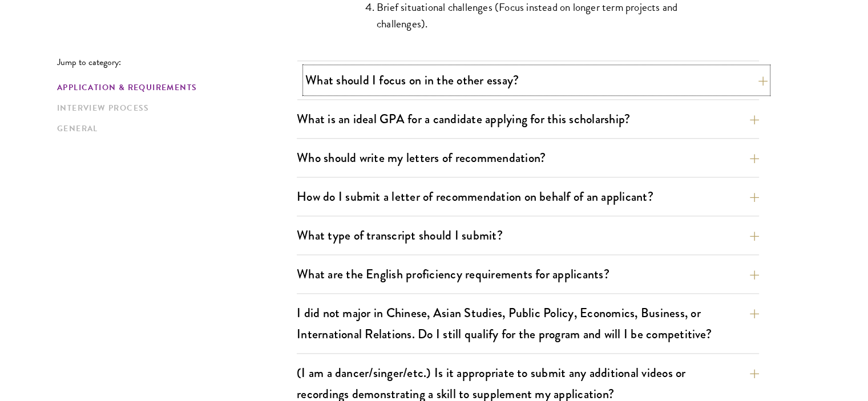 Image resolution: width=868 pixels, height=401 pixels. I want to click on a: General, so click(174, 128).